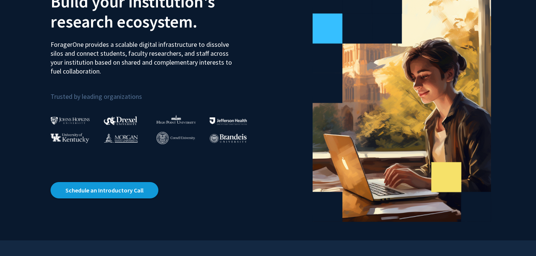 This screenshot has height=256, width=536. Describe the element at coordinates (156, 92) in the screenshot. I see `p: Trusted by leading organizations` at that location.